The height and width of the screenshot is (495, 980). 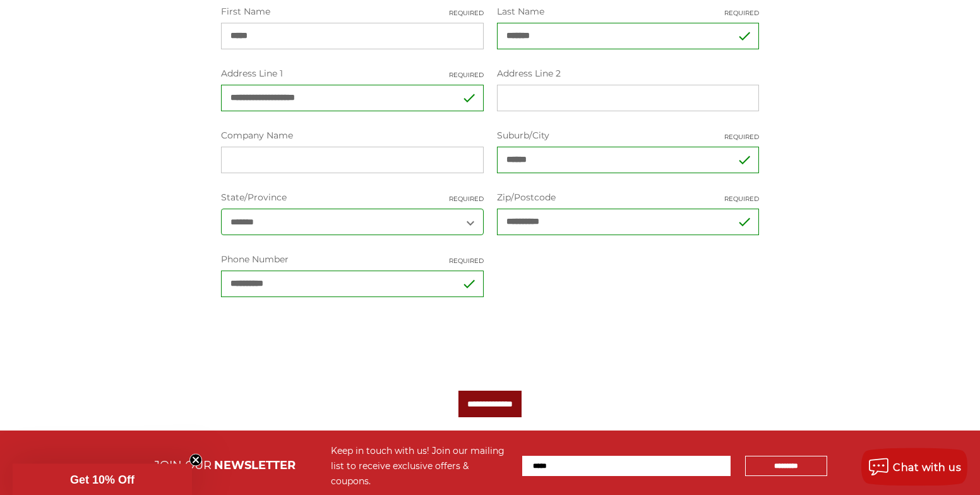 What do you see at coordinates (914, 466) in the screenshot?
I see `button: Chat with us` at bounding box center [914, 466].